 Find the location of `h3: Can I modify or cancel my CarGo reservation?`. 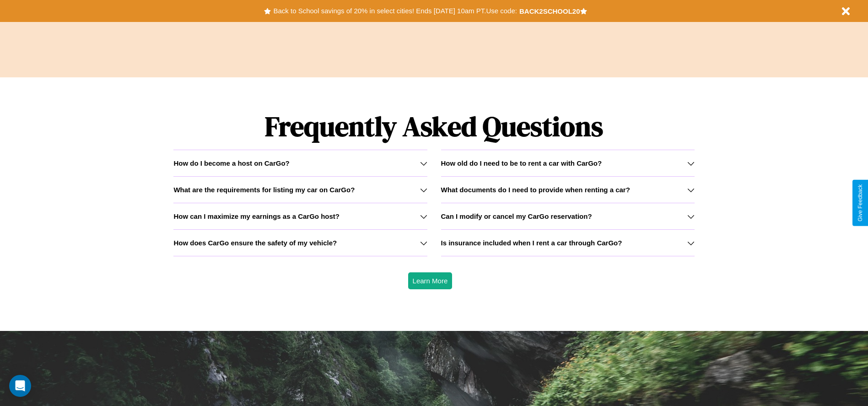

h3: Can I modify or cancel my CarGo reservation? is located at coordinates (516, 215).